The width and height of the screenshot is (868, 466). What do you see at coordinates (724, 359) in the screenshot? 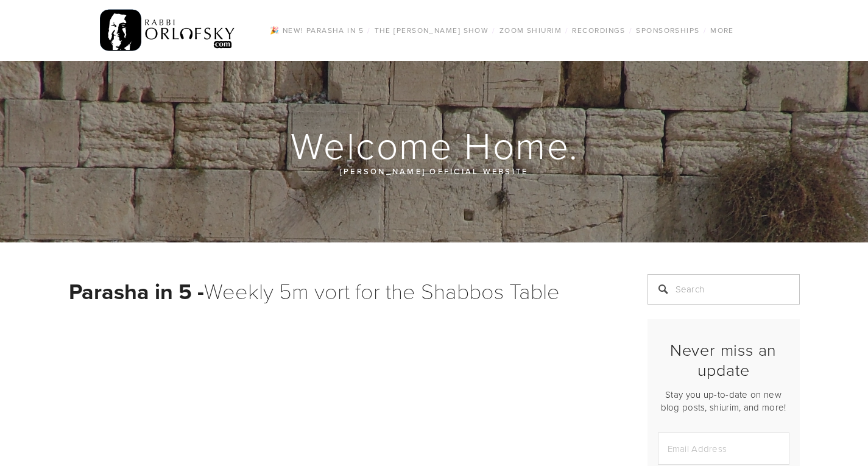
I see `h2: Never miss an update` at bounding box center [724, 359].